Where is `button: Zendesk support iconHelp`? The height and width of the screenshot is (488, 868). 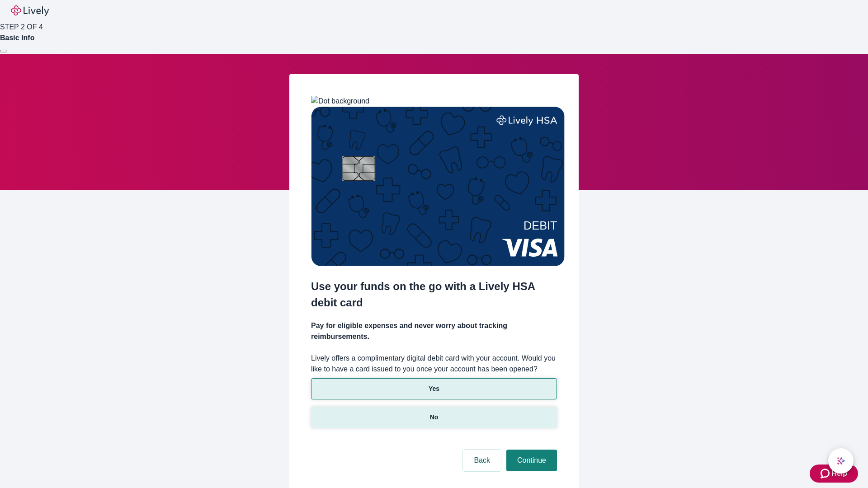 button: Zendesk support iconHelp is located at coordinates (833, 474).